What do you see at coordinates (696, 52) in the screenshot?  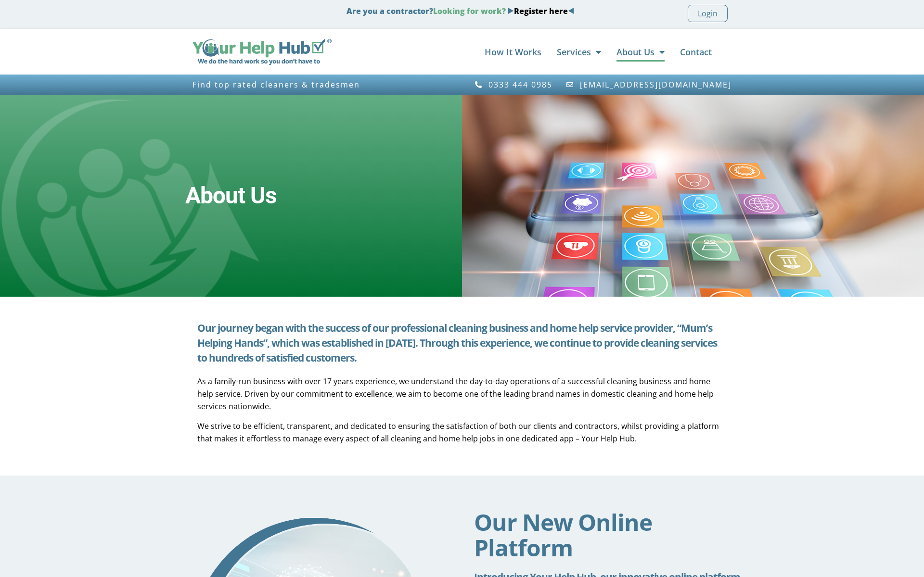 I see `a: Contact` at bounding box center [696, 52].